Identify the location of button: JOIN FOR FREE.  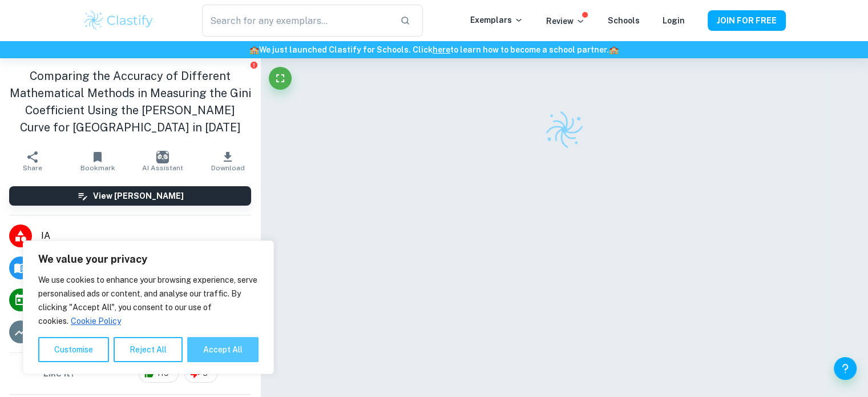
(747, 20).